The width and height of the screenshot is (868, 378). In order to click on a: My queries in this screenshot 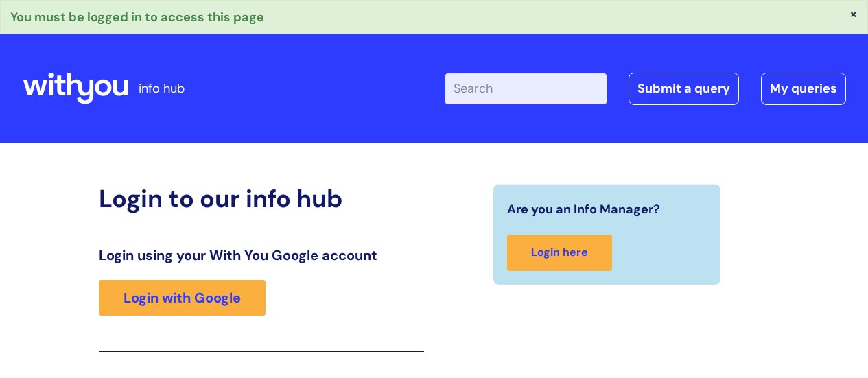, I will do `click(804, 89)`.